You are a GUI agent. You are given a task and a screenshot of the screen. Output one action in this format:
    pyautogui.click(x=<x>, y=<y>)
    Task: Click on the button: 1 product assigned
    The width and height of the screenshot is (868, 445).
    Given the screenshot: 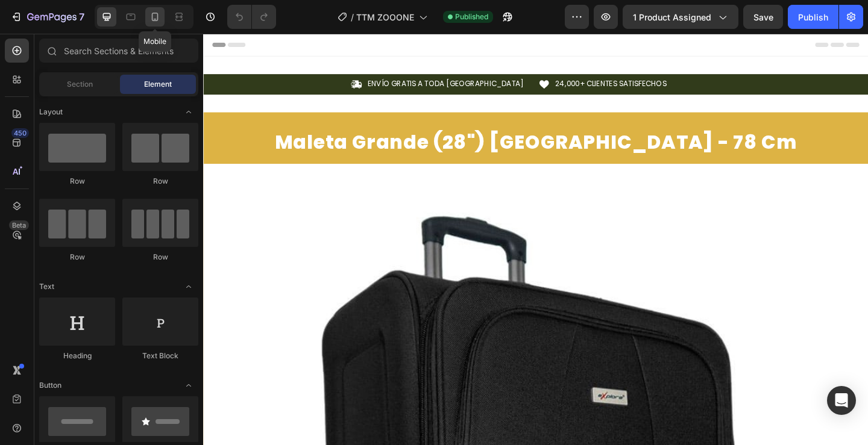 What is the action you would take?
    pyautogui.click(x=680, y=17)
    